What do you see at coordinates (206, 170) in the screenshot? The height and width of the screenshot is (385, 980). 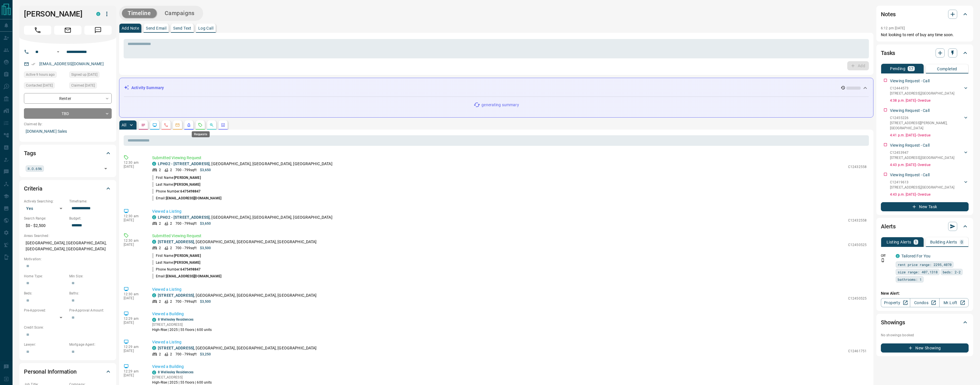 I see `p: $3,650` at bounding box center [206, 170].